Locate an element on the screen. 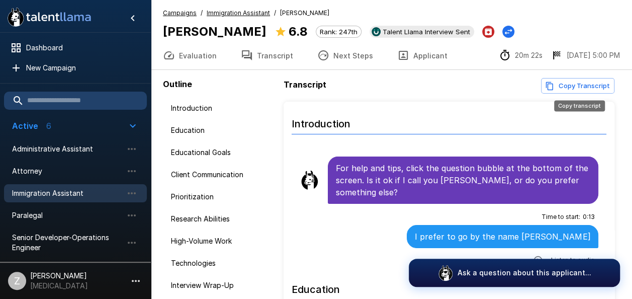  span: 0 : 13 is located at coordinates (588, 217).